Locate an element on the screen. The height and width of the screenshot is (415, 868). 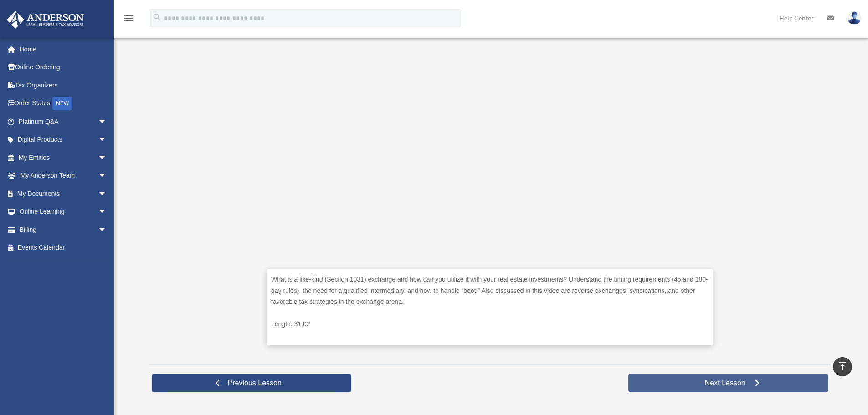
img: User Pic is located at coordinates (854, 18).